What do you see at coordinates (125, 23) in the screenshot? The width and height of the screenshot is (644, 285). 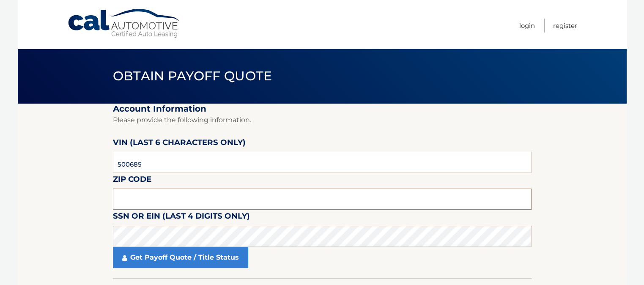 I see `a: Cal Automotive` at bounding box center [125, 23].